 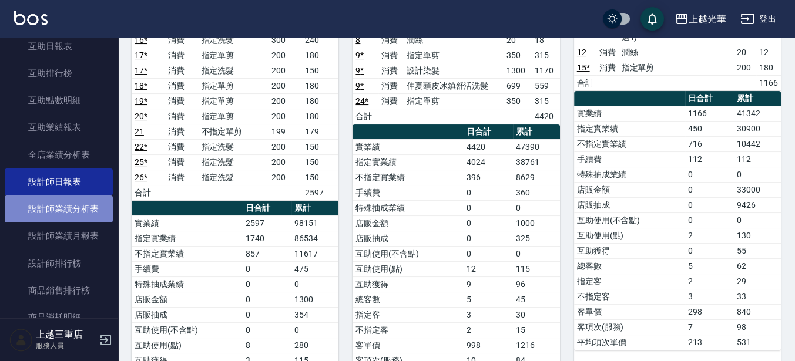 What do you see at coordinates (320, 70) in the screenshot?
I see `td: 150` at bounding box center [320, 70].